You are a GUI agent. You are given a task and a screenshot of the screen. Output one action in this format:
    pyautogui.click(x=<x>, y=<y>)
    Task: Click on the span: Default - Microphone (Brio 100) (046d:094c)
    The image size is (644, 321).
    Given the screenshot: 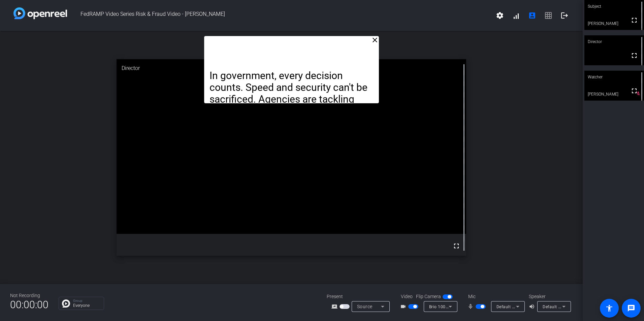 What is the action you would take?
    pyautogui.click(x=540, y=307)
    